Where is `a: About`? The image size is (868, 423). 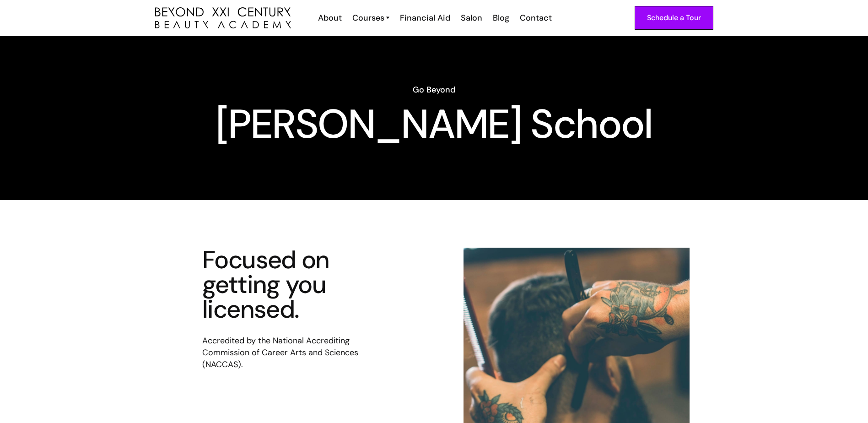 a: About is located at coordinates (329, 18).